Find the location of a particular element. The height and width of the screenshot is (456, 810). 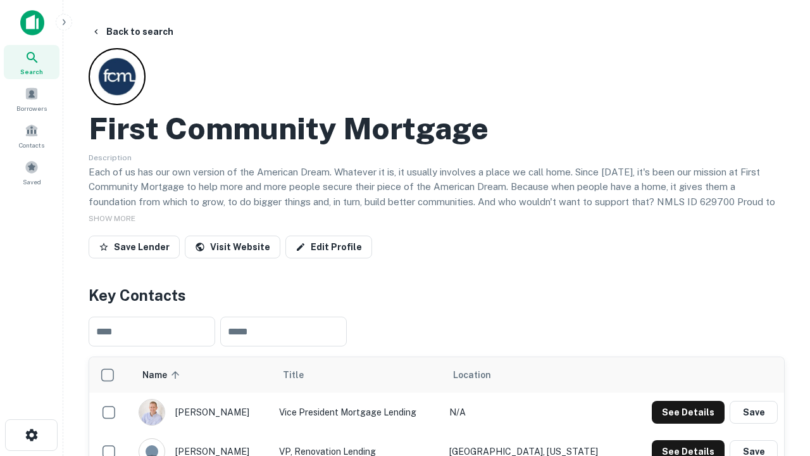

span: Search is located at coordinates (32, 72).